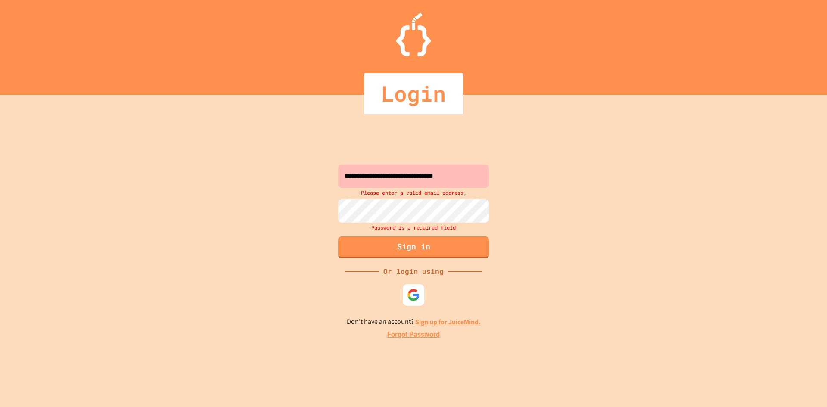 The width and height of the screenshot is (827, 407). I want to click on a: Forgot Password, so click(413, 335).